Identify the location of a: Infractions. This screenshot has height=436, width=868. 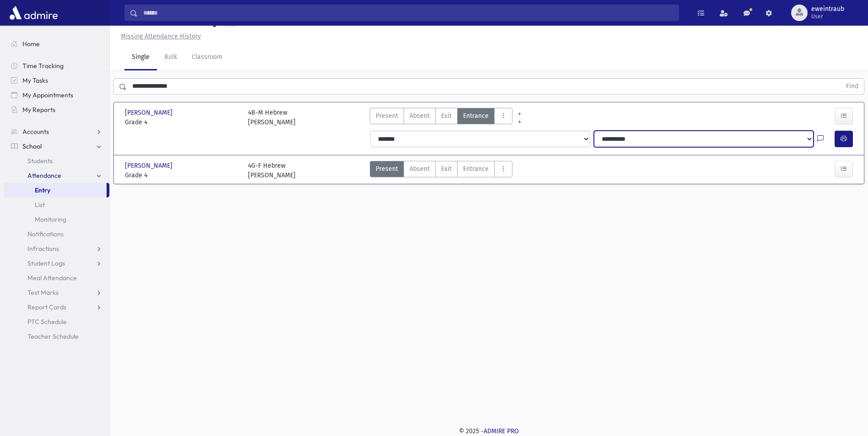
(56, 249).